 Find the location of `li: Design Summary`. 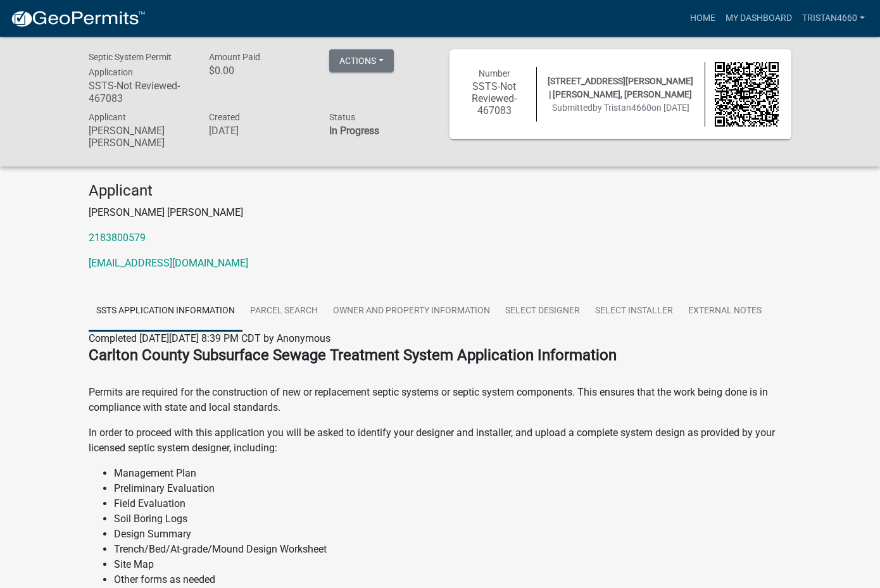

li: Design Summary is located at coordinates (453, 534).